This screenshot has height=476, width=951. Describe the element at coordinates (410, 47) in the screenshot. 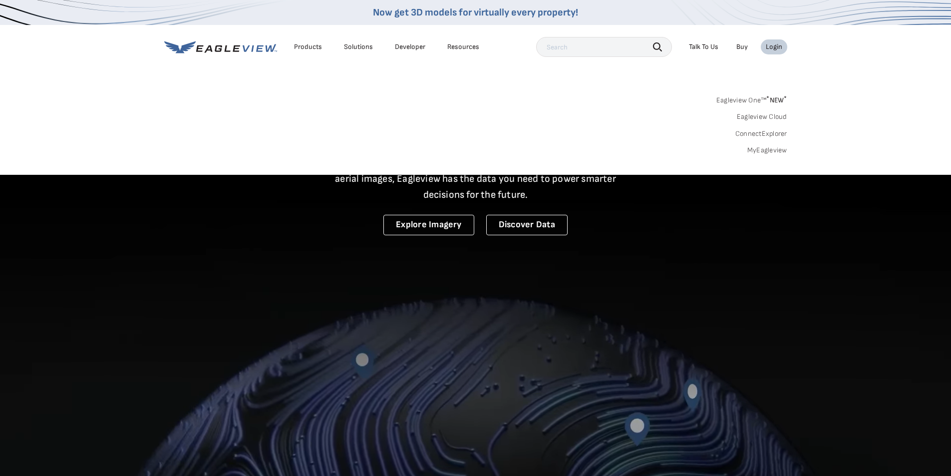

I see `a: Developer` at that location.